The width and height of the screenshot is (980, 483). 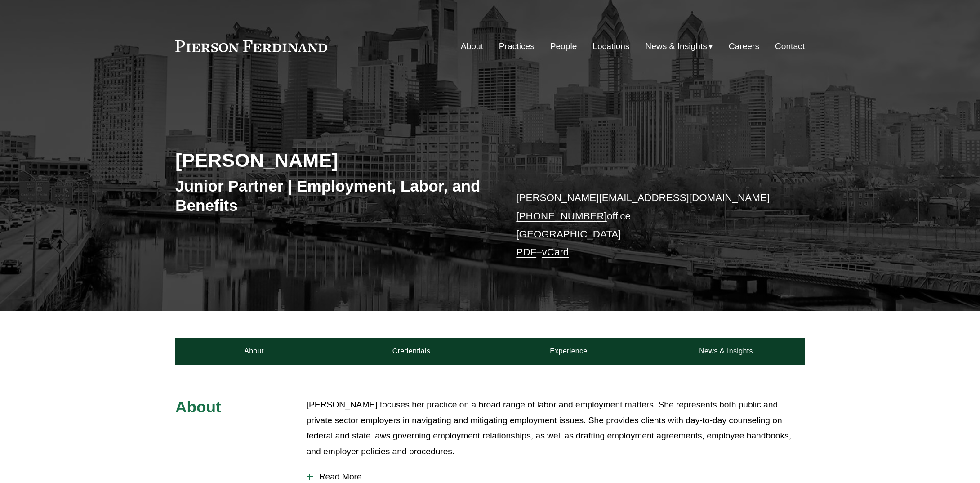 I want to click on a: Locations, so click(x=611, y=46).